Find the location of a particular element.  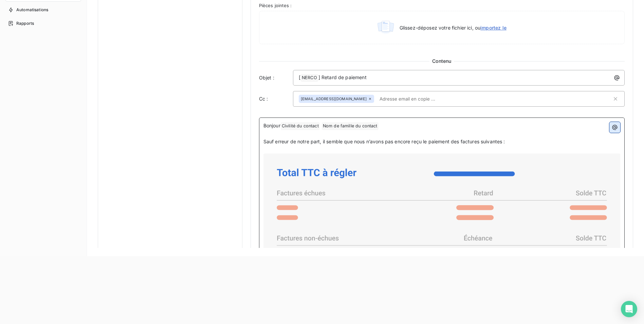

span: Sauf erreur de notre part, il semble que nous n’avons pas encore reçu le paiement des factures su... is located at coordinates (384, 141).